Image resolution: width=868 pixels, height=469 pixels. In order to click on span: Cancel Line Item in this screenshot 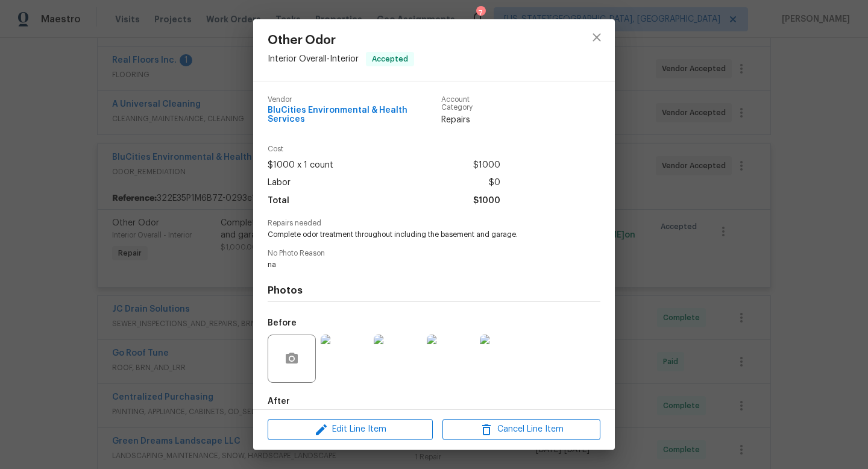, I will do `click(521, 430)`.